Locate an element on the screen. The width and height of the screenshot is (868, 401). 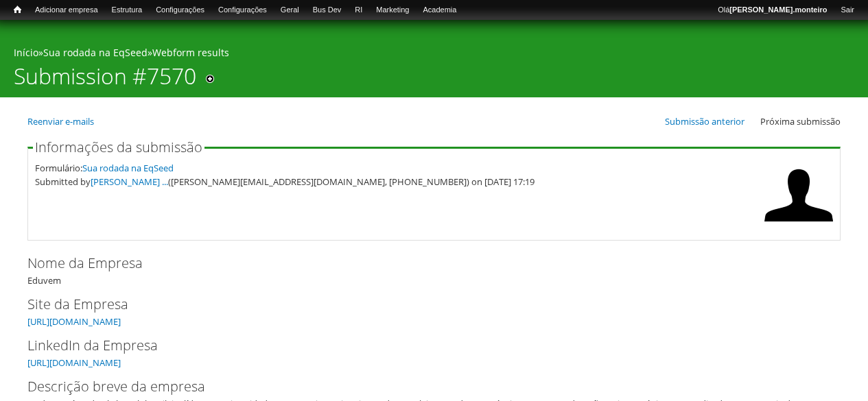
span: Próxima submissão is located at coordinates (800, 122).